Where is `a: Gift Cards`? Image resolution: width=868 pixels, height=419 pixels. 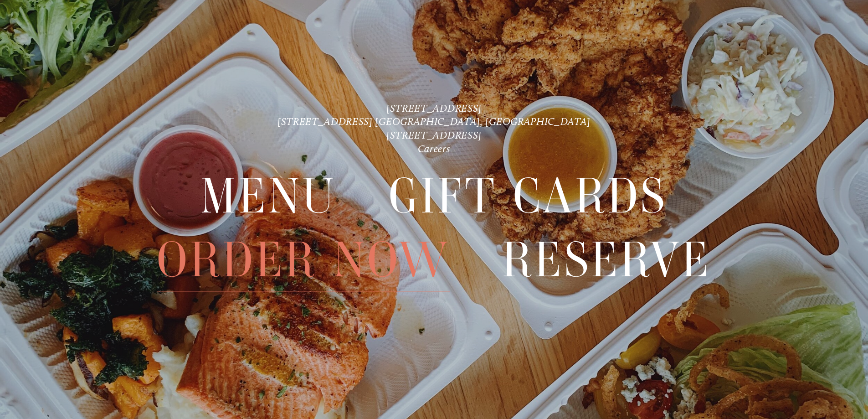 a: Gift Cards is located at coordinates (528, 196).